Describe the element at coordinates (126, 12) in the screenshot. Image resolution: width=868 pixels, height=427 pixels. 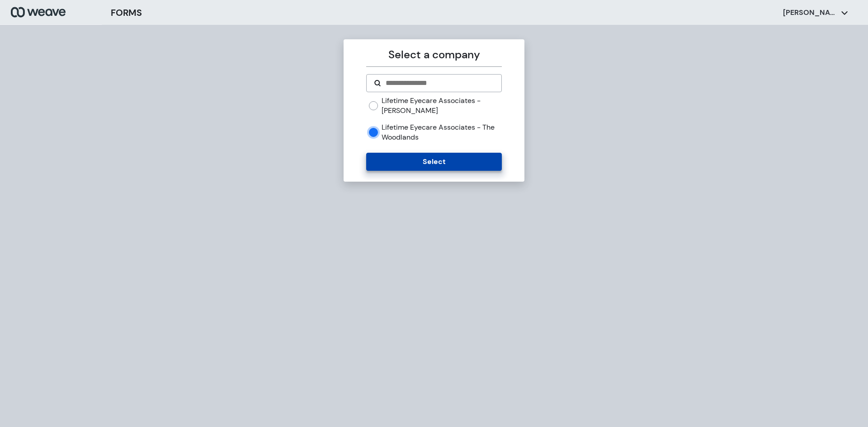
I see `h3: FORMS` at that location.